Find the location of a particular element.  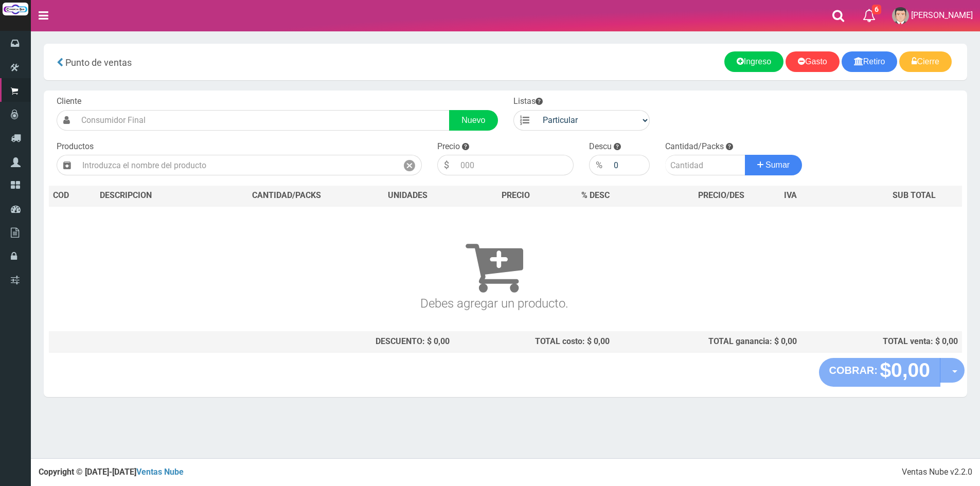

th: DES is located at coordinates (154, 196).